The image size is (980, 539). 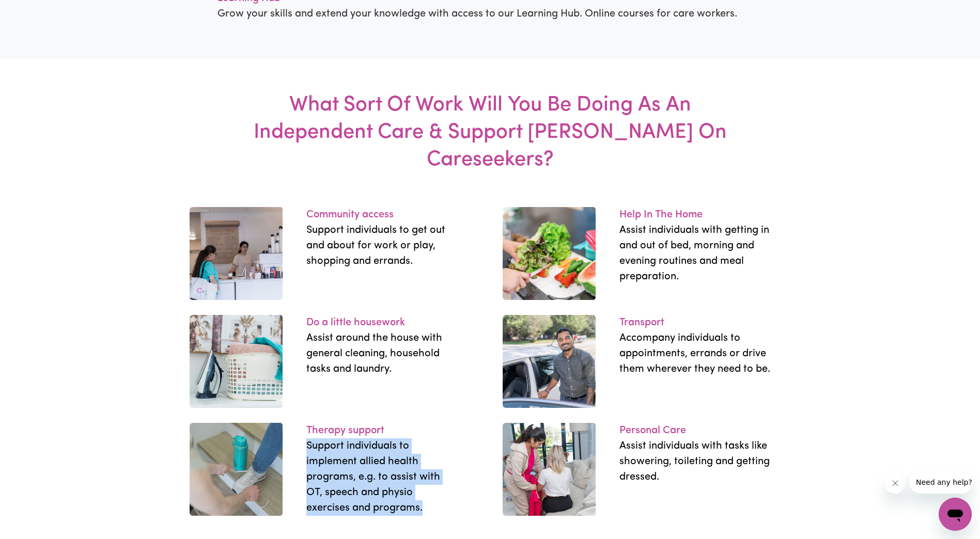 I want to click on p: Therapy support, so click(x=383, y=431).